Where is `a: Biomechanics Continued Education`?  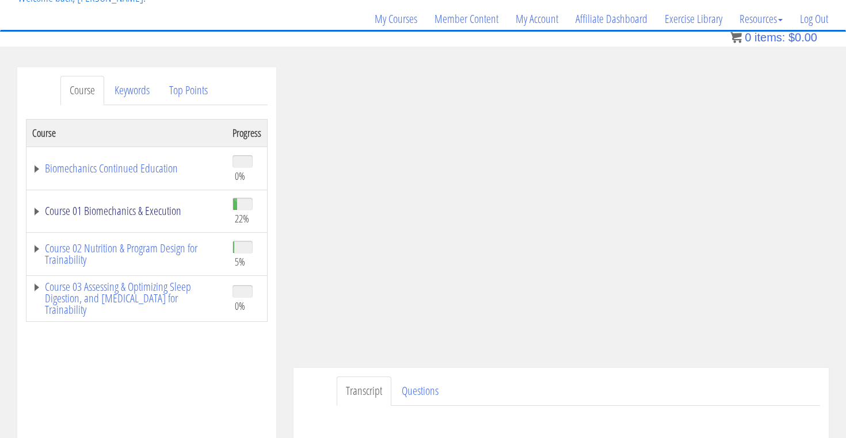
a: Biomechanics Continued Education is located at coordinates (127, 169).